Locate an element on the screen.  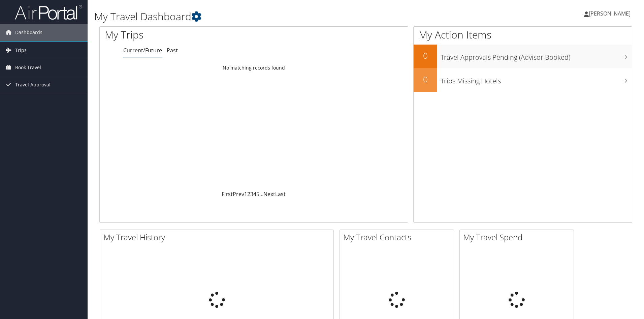
span: Dashboards is located at coordinates (29, 33).